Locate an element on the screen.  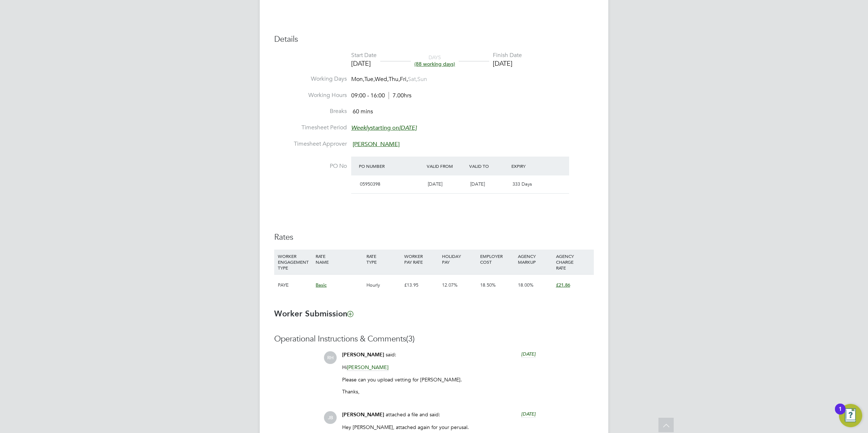
span: Basic is located at coordinates (321, 284).